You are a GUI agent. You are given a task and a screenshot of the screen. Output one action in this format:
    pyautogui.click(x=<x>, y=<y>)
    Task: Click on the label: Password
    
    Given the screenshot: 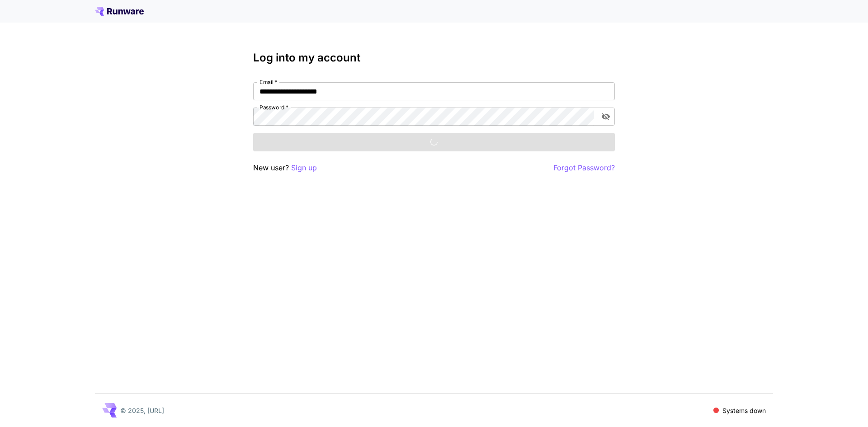 What is the action you would take?
    pyautogui.click(x=274, y=107)
    